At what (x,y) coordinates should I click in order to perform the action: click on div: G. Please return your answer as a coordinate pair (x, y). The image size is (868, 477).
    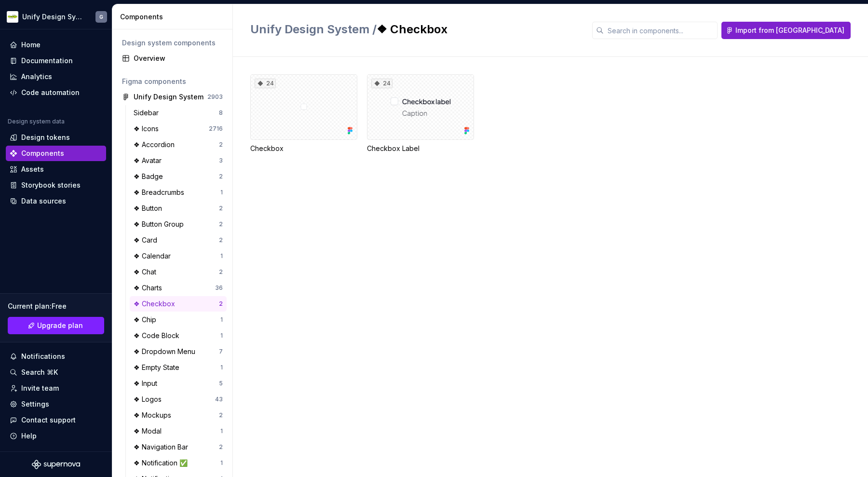
    Looking at the image, I should click on (101, 17).